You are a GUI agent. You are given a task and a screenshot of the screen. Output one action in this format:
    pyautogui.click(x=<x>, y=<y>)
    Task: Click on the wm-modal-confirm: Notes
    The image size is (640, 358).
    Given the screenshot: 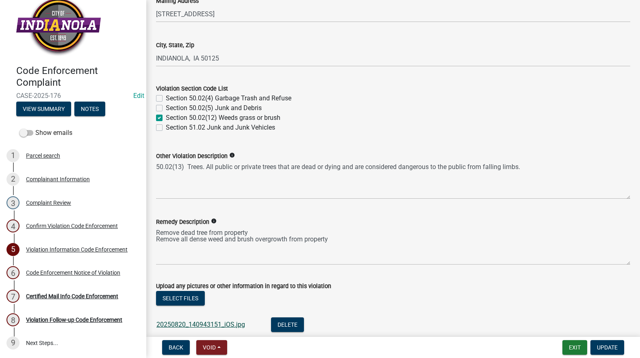 What is the action you would take?
    pyautogui.click(x=90, y=109)
    